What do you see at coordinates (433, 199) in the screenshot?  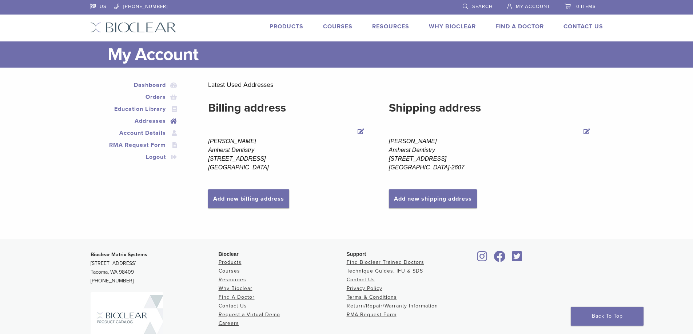 I see `a: Add new shipping address` at bounding box center [433, 199].